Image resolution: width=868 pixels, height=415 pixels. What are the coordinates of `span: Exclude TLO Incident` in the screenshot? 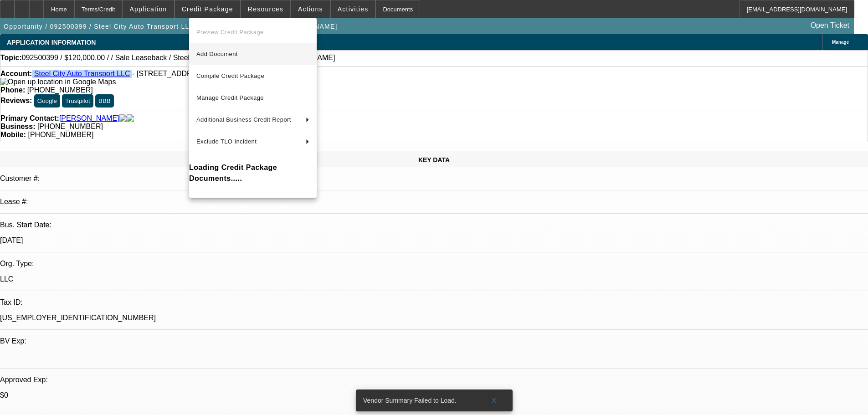 It's located at (226, 141).